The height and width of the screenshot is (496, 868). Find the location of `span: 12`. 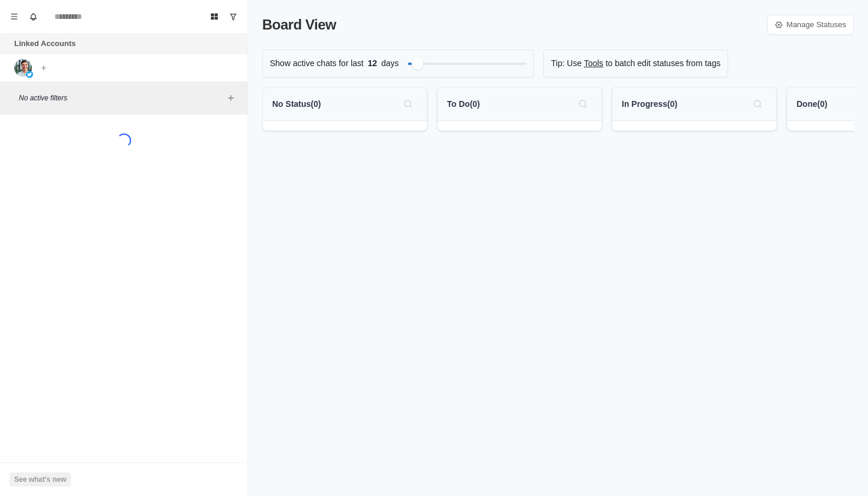

span: 12 is located at coordinates (372, 63).